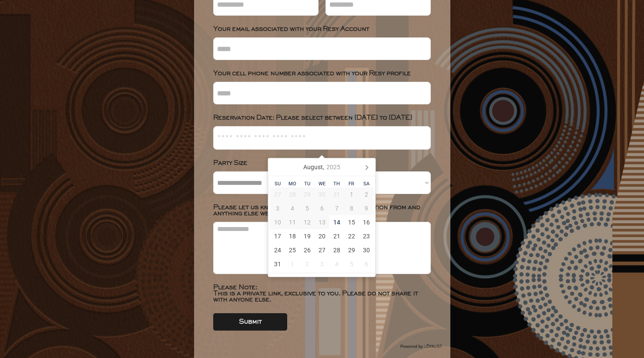 The width and height of the screenshot is (644, 358). What do you see at coordinates (277, 183) in the screenshot?
I see `div: Su` at bounding box center [277, 183].